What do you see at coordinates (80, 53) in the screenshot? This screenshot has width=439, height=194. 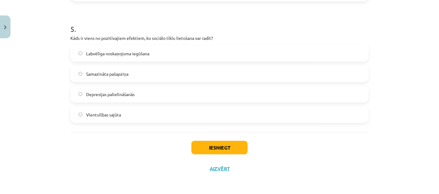 I see `input: Labvēlīga noskaņojuma iegūšana` at bounding box center [80, 53].